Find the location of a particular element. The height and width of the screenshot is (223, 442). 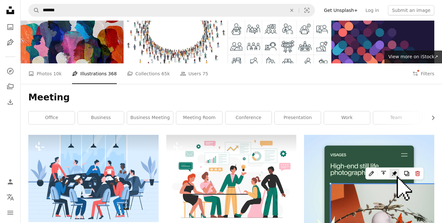

a: meeting room is located at coordinates (199, 118).